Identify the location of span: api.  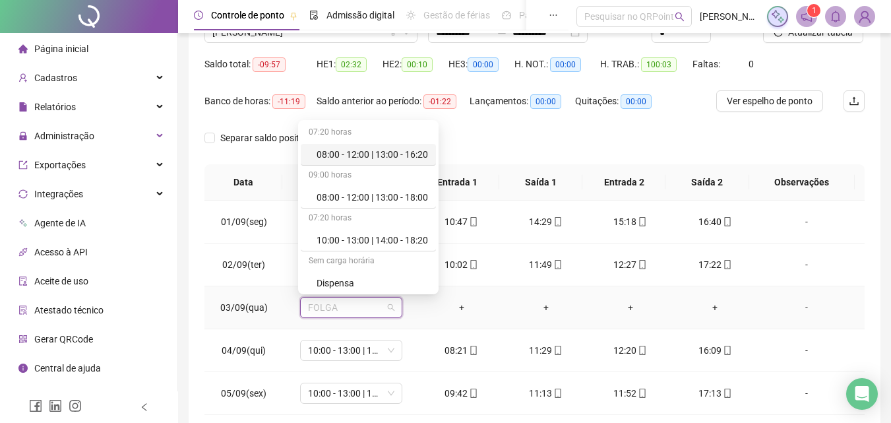
(23, 252).